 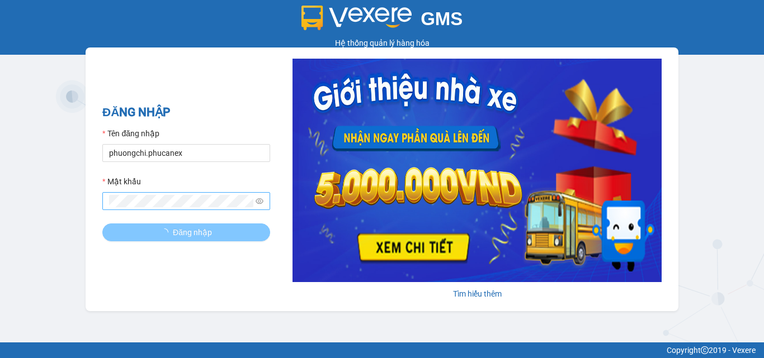 I want to click on label: Tên đăng nhập, so click(x=131, y=134).